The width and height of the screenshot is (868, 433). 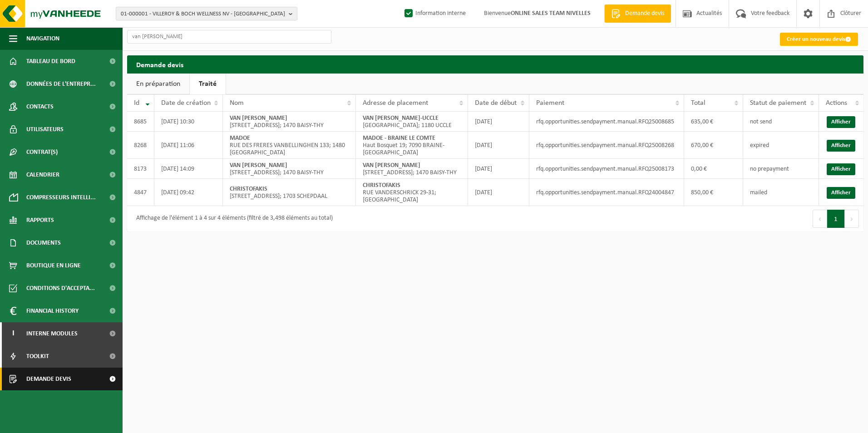 I want to click on td: rfq.opportunities.sendpayment.manual.RFQ25008268, so click(x=607, y=145).